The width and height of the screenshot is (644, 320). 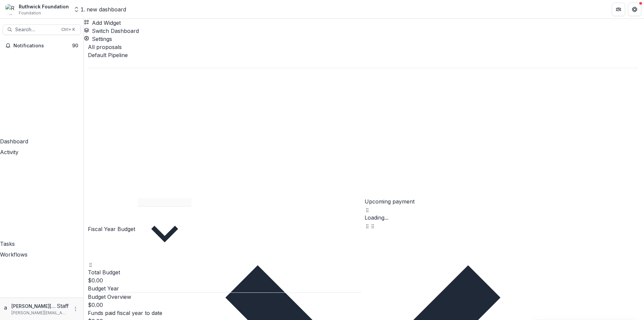 I want to click on span: 90, so click(x=75, y=45).